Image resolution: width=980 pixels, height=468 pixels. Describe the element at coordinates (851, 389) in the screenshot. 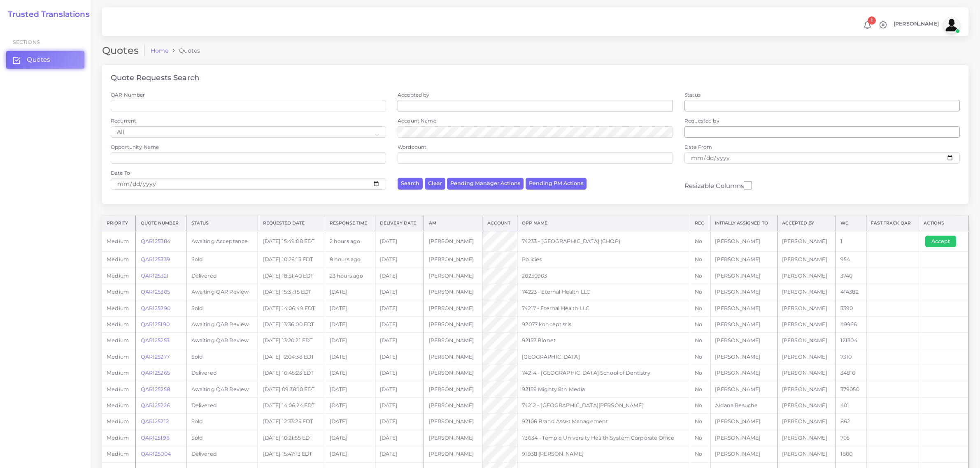

I see `td: 379050` at that location.